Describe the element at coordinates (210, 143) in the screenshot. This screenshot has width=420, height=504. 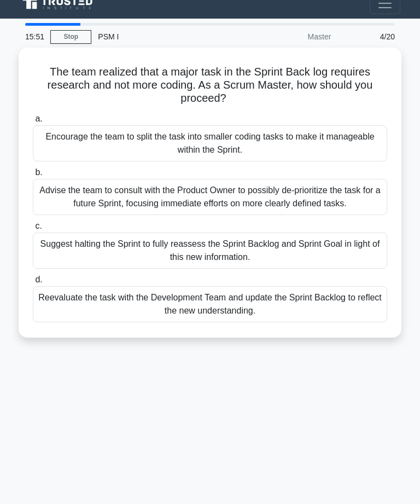
I see `div: Encourage the team to split the task into smaller coding tasks to make it manageable within the S...` at that location.